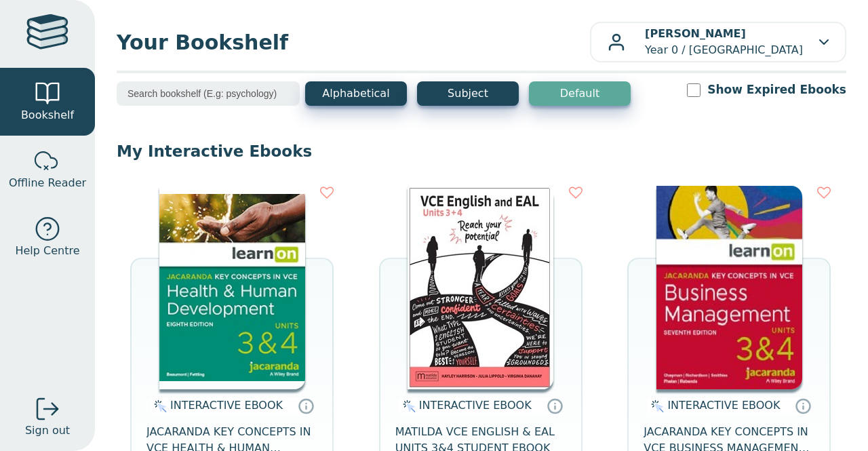  I want to click on input: Search bookshelf (E.g: psychology), so click(208, 94).